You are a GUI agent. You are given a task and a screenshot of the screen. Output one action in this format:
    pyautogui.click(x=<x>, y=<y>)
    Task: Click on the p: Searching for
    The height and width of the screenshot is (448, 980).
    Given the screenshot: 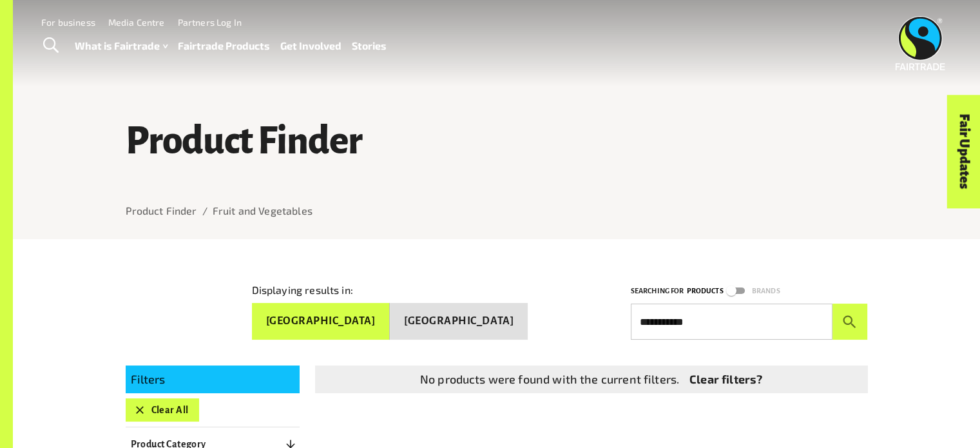 What is the action you would take?
    pyautogui.click(x=657, y=291)
    